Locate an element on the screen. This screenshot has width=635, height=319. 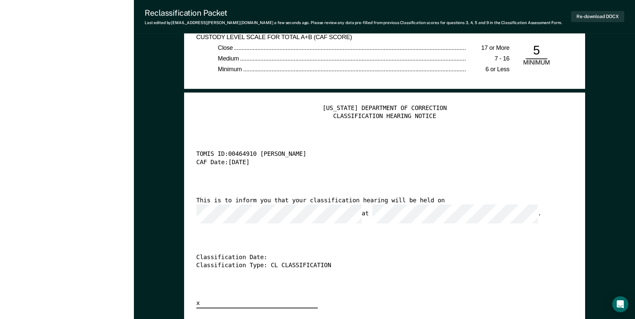
div: Classification Type: CL CLASSIFICATION is located at coordinates (375, 266).